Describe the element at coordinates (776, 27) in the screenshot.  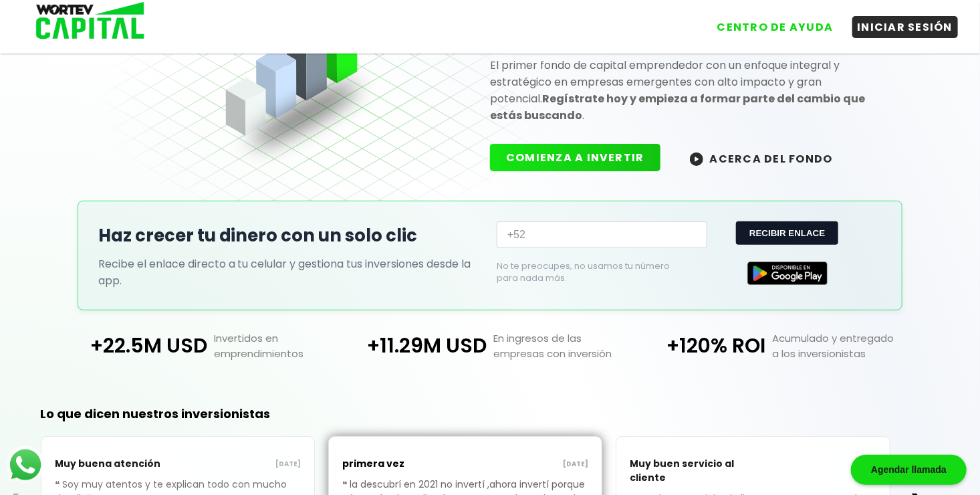
I see `button: CENTRO DE AYUDA` at that location.